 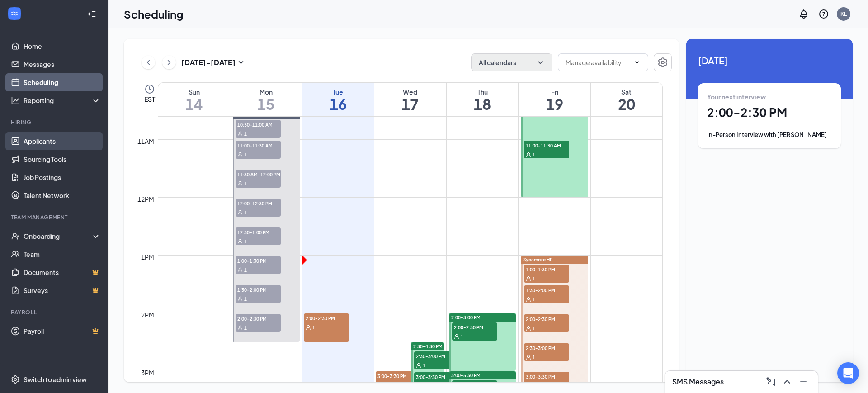 What do you see at coordinates (698, 382) in the screenshot?
I see `h3: SMS Messages` at bounding box center [698, 382].